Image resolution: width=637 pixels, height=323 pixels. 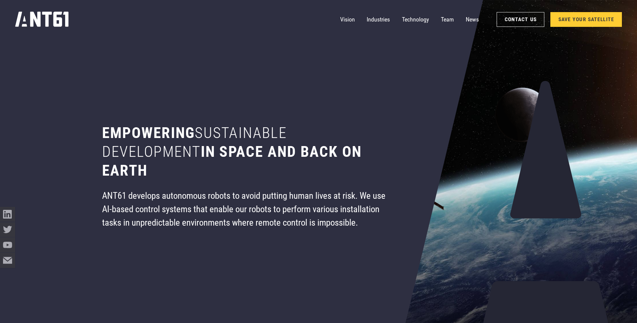 What do you see at coordinates (194, 142) in the screenshot?
I see `span: sustainable development` at bounding box center [194, 142].